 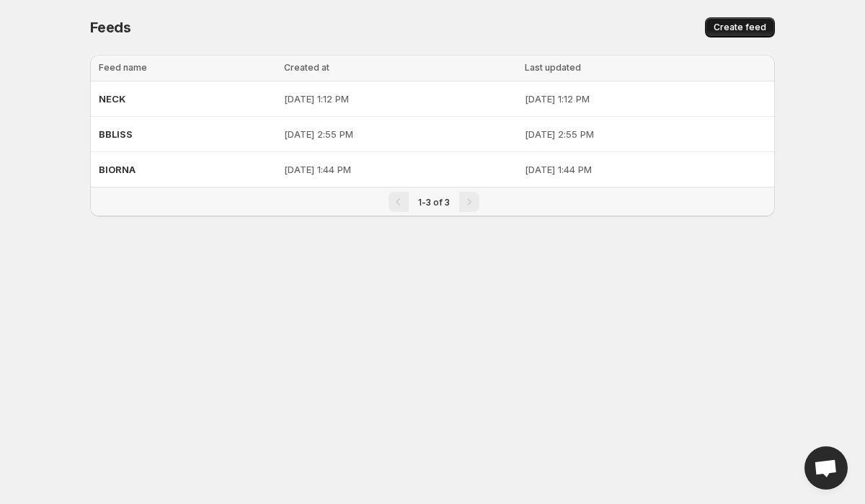 What do you see at coordinates (112, 99) in the screenshot?
I see `span: NECK` at bounding box center [112, 99].